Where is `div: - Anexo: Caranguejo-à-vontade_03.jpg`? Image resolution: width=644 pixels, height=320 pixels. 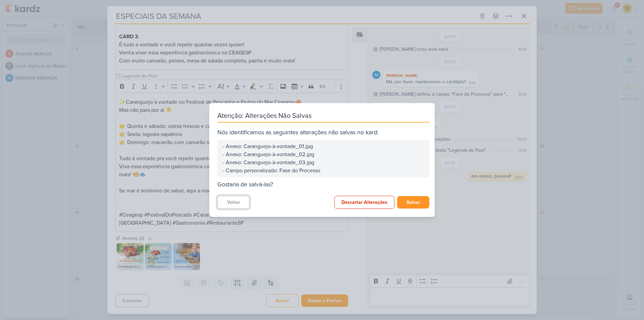
div: - Anexo: Caranguejo-à-vontade_03.jpg is located at coordinates (323, 162).